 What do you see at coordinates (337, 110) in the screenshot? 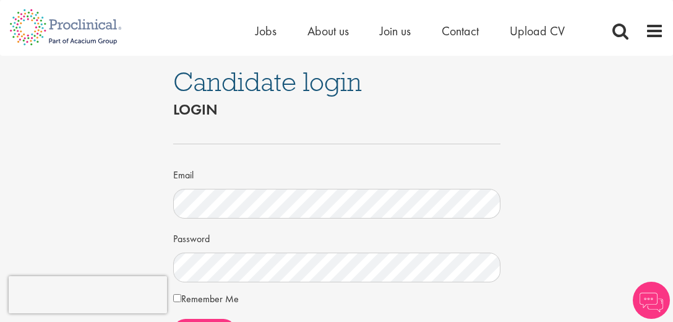
I see `h2: Login` at bounding box center [337, 110].